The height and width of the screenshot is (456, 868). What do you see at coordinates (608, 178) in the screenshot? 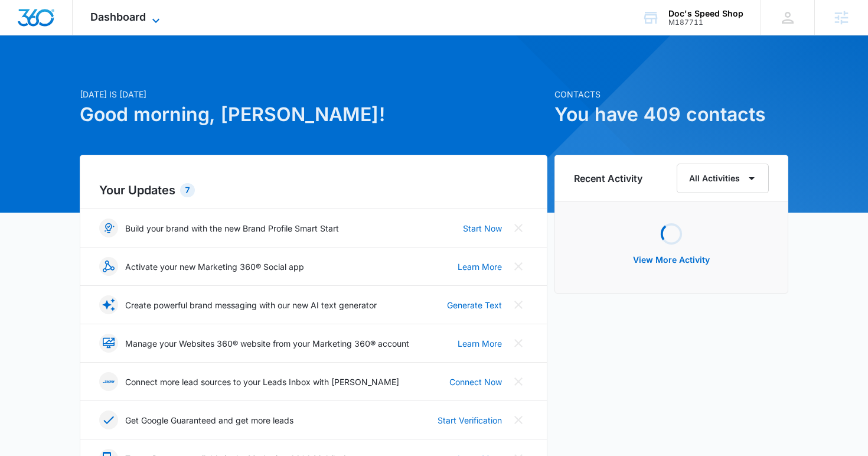
I see `h6: Recent Activity` at bounding box center [608, 178].